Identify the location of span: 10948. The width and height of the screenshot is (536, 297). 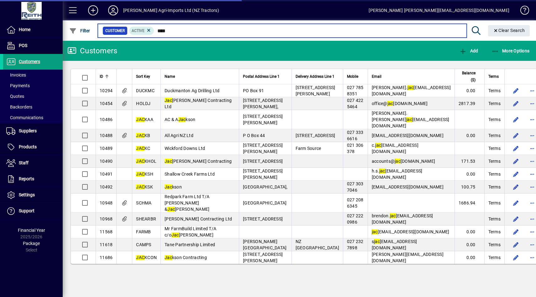
(106, 203).